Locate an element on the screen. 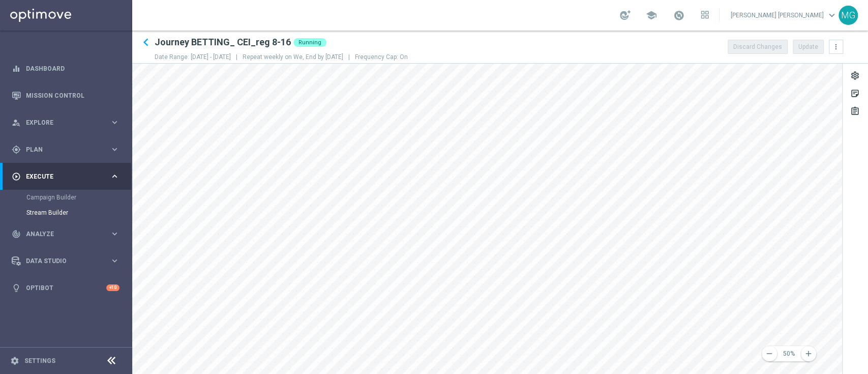  span: Data Studio is located at coordinates (67, 261).